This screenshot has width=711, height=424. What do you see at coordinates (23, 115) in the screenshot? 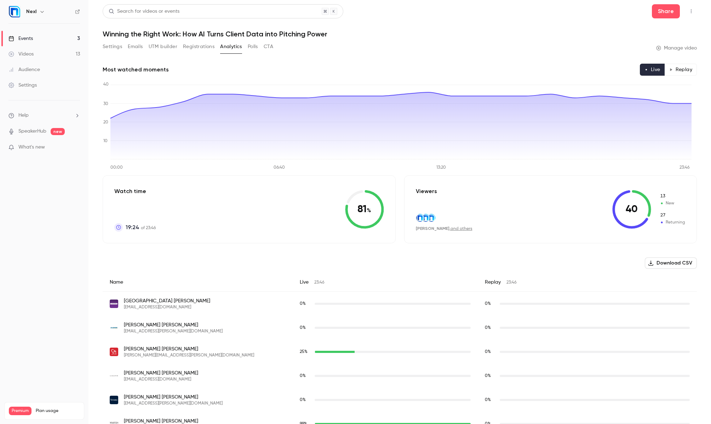
I see `span: Help` at bounding box center [23, 115].